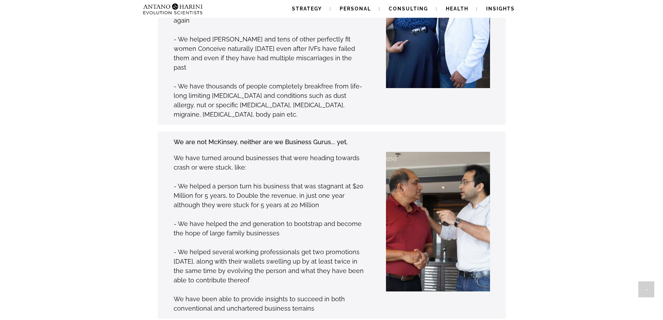 The image size is (663, 320). What do you see at coordinates (355, 9) in the screenshot?
I see `span: Personal` at bounding box center [355, 9].